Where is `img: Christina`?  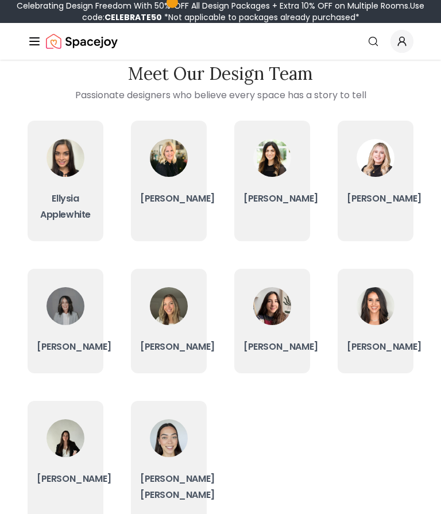 img: Christina is located at coordinates (272, 158).